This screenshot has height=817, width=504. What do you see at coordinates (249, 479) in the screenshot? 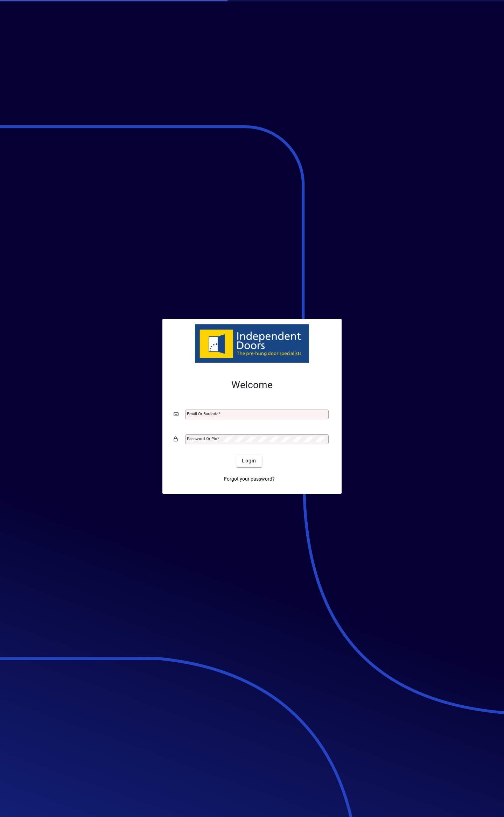
I see `a: Forgot your password?` at bounding box center [249, 479].